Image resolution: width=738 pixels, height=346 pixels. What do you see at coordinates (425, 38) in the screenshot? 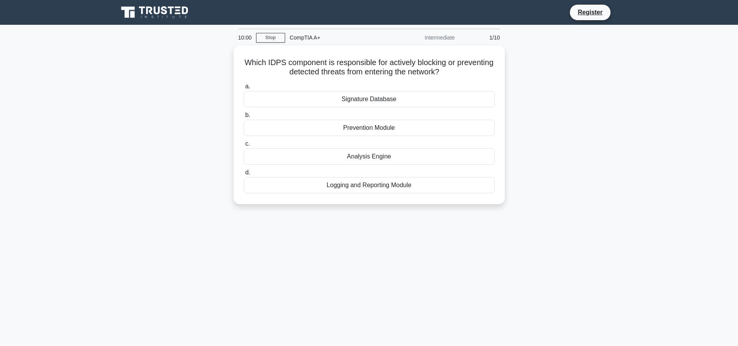
I see `div: Intermediate` at bounding box center [425, 38].